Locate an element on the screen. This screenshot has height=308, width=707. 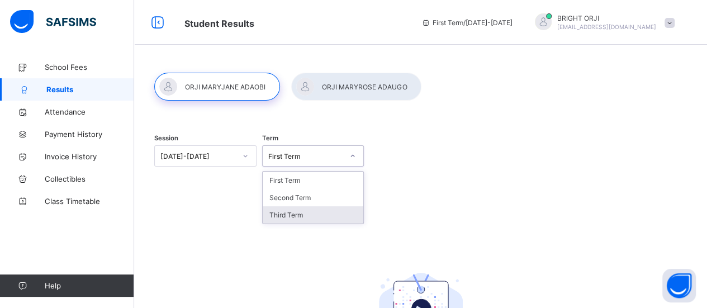
img: safsims is located at coordinates (53, 22).